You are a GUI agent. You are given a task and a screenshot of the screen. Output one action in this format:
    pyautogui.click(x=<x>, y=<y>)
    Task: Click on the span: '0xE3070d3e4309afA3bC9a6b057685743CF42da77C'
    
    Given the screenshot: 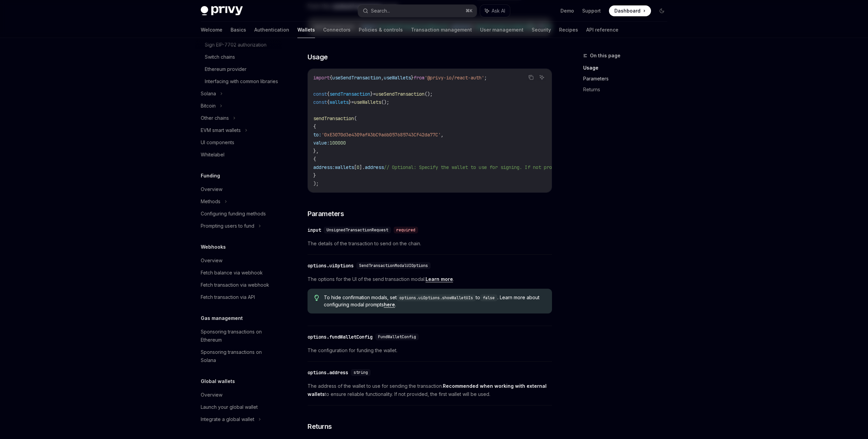 What is the action you would take?
    pyautogui.click(x=381, y=135)
    